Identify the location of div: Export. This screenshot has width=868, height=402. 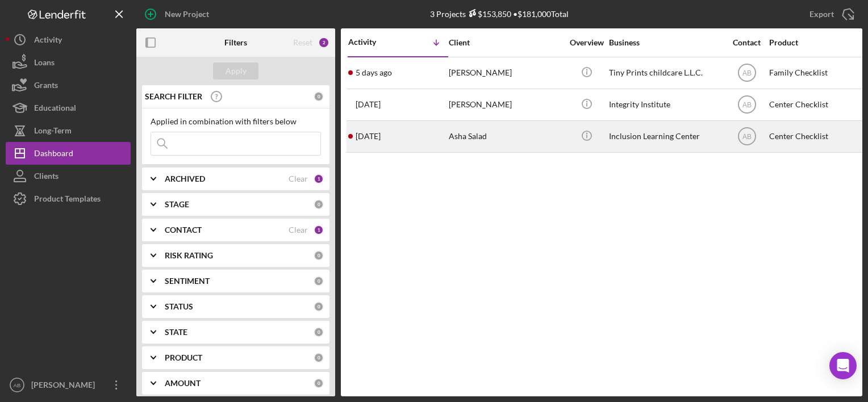
(822, 14).